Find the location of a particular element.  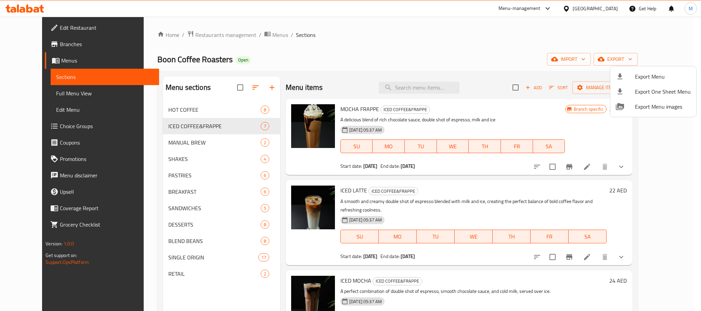

span: Export Menu images is located at coordinates (662, 107).